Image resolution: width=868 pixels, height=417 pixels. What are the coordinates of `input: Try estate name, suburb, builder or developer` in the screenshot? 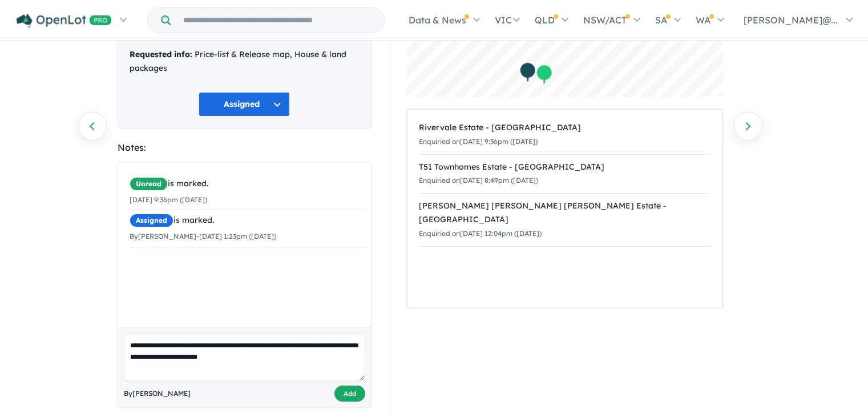 It's located at (277, 20).